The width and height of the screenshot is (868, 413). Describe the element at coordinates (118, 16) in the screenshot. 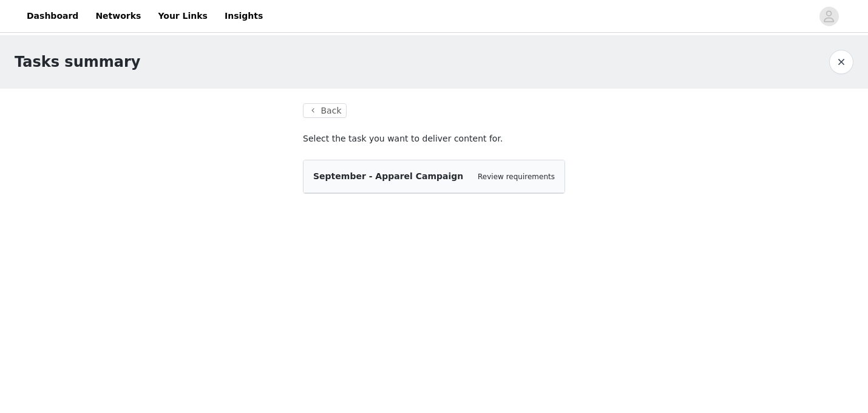

I see `a: Networks` at that location.